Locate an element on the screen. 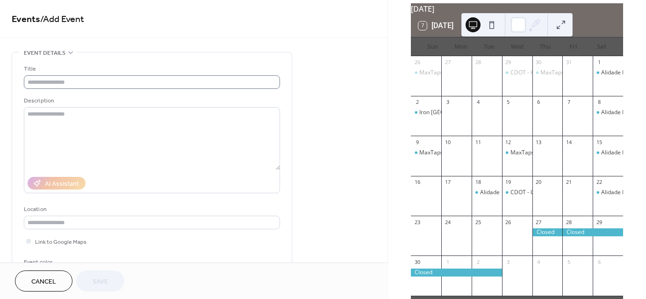 This screenshot has height=299, width=646. div: Fri is located at coordinates (573, 47).